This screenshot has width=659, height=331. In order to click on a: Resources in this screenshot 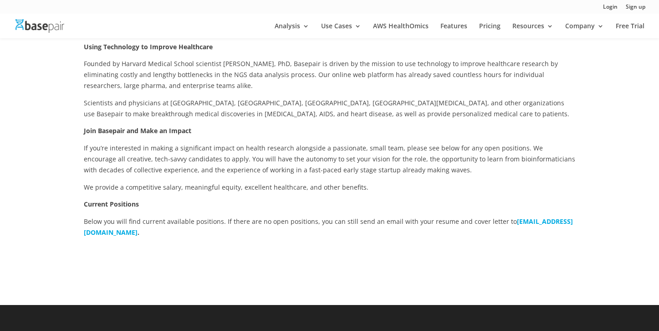, I will do `click(533, 31)`.